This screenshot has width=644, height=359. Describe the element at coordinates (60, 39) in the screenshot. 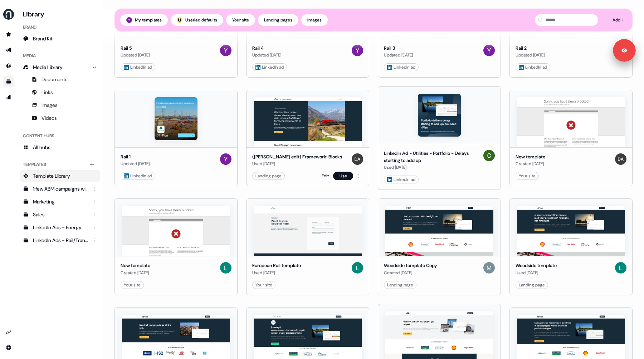

I see `a: Brand Kit` at that location.